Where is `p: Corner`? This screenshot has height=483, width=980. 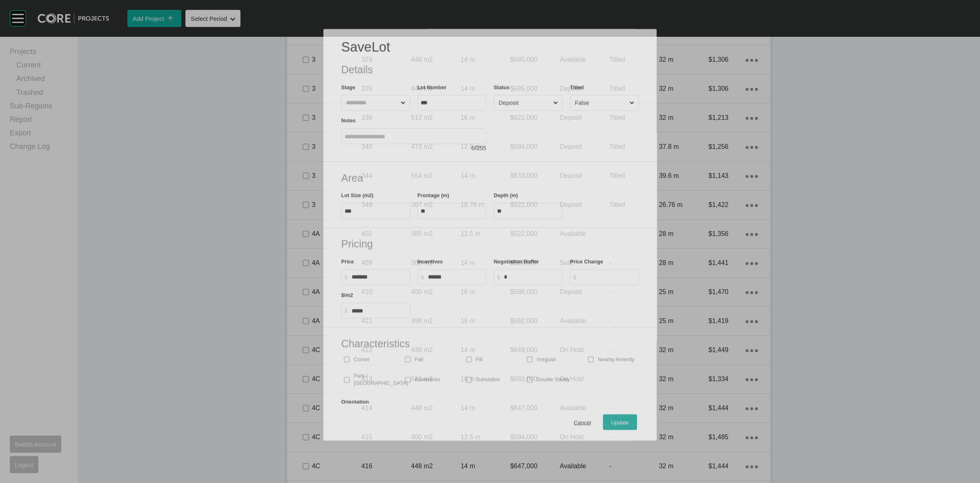
p: Corner is located at coordinates (362, 359).